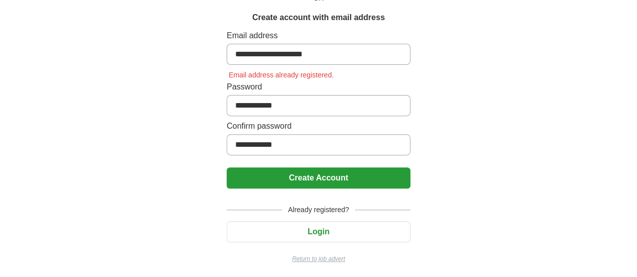 The height and width of the screenshot is (277, 637). I want to click on span: Email address already registered., so click(281, 75).